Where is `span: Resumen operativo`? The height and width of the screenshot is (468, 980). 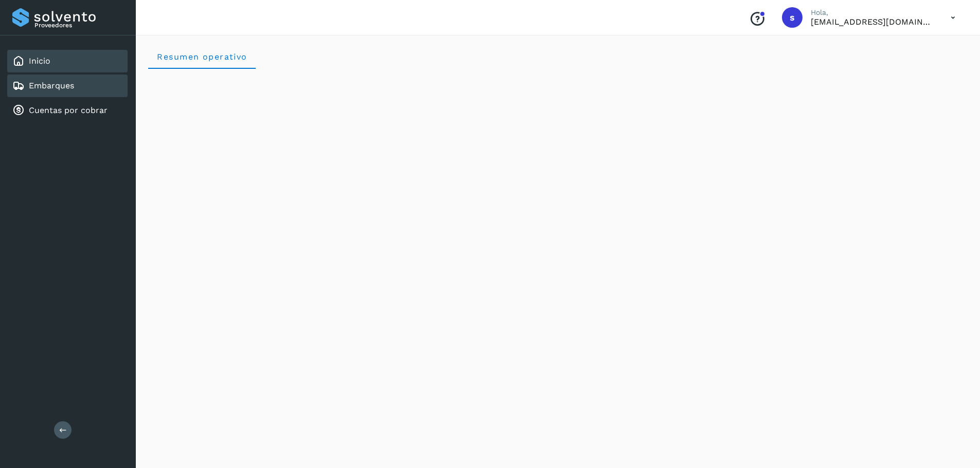
span: Resumen operativo is located at coordinates (202, 57).